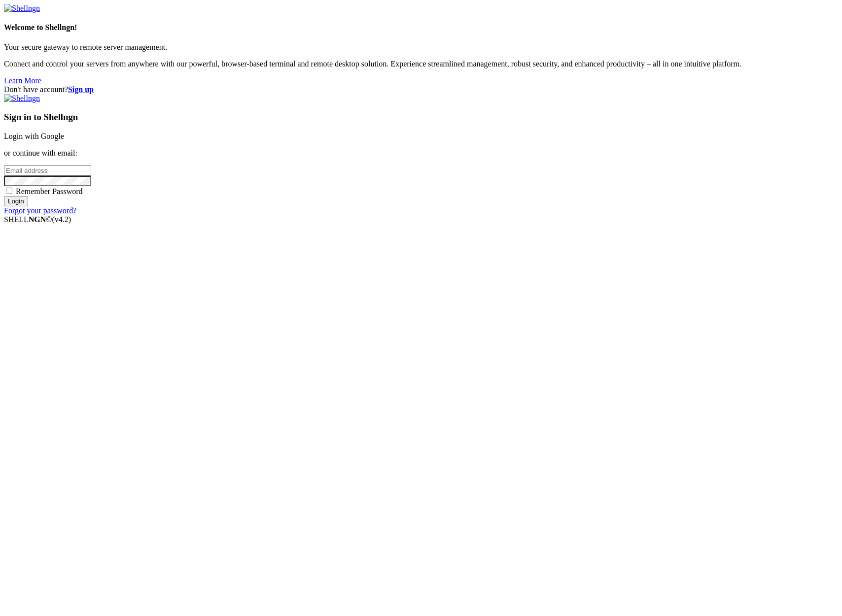 The width and height of the screenshot is (842, 616). What do you see at coordinates (50, 191) in the screenshot?
I see `span: Remember Password` at bounding box center [50, 191].